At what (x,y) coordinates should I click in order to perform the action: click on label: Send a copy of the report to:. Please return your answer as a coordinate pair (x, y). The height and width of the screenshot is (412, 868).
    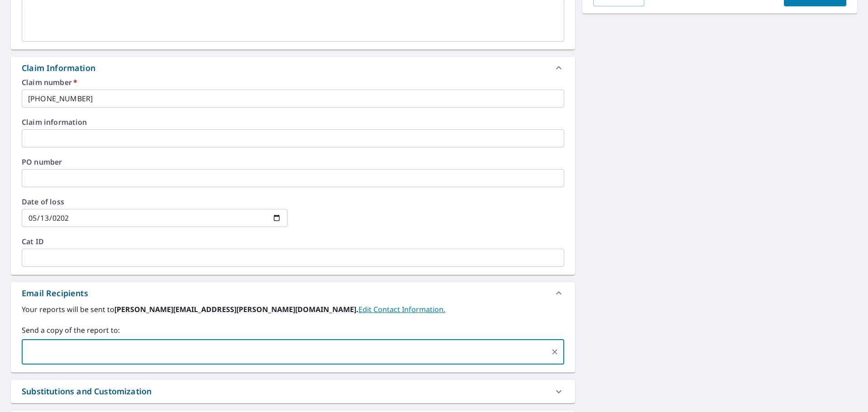
    Looking at the image, I should click on (293, 330).